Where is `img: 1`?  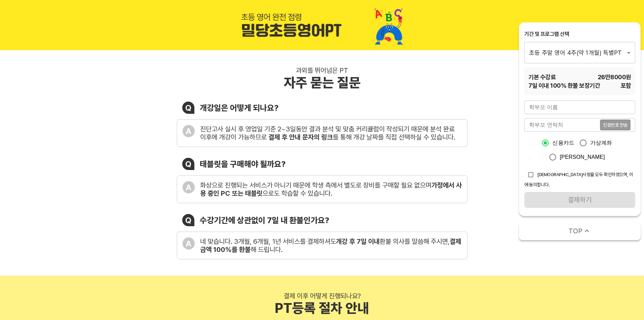 img: 1 is located at coordinates (322, 25).